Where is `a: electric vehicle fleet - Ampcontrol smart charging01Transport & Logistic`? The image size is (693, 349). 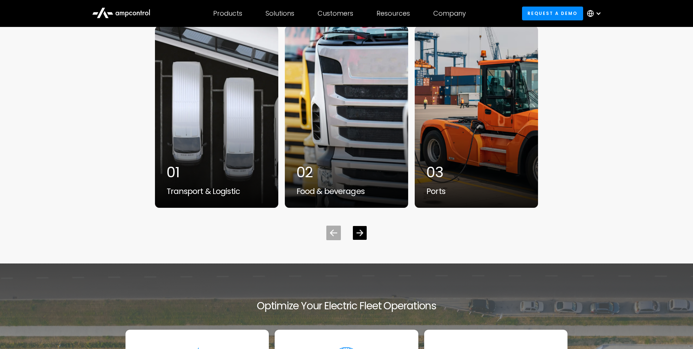
a: electric vehicle fleet - Ampcontrol smart charging01Transport & Logistic is located at coordinates (216, 117).